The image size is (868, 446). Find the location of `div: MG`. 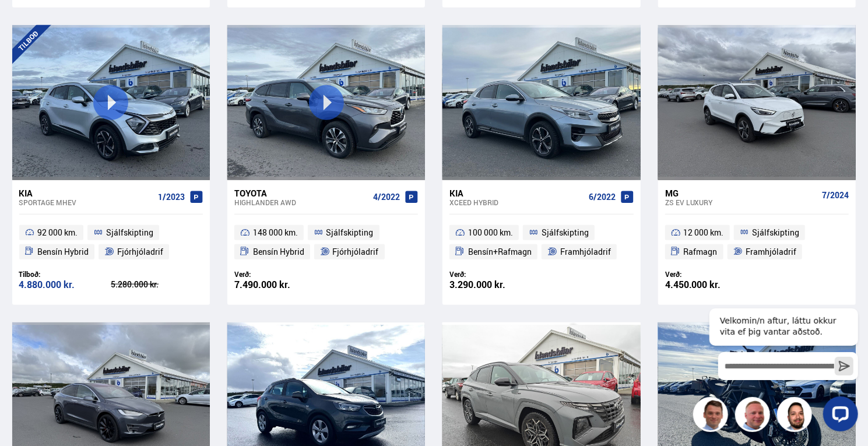

div: MG is located at coordinates (741, 193).